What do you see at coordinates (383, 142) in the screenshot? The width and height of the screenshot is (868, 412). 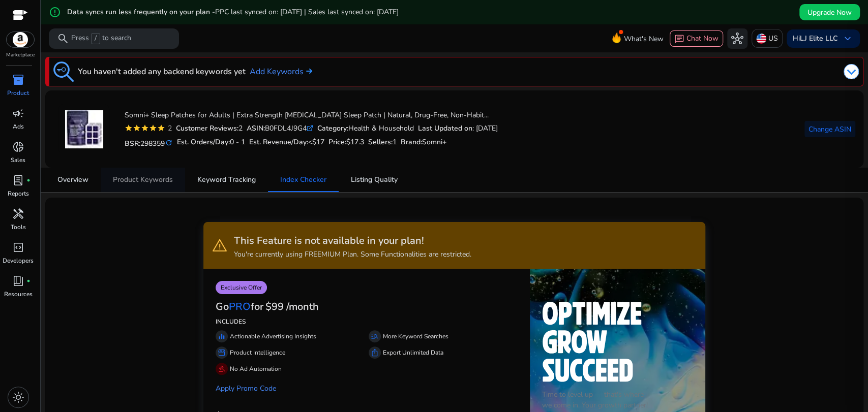 I see `h5: Sellers:` at bounding box center [383, 142].